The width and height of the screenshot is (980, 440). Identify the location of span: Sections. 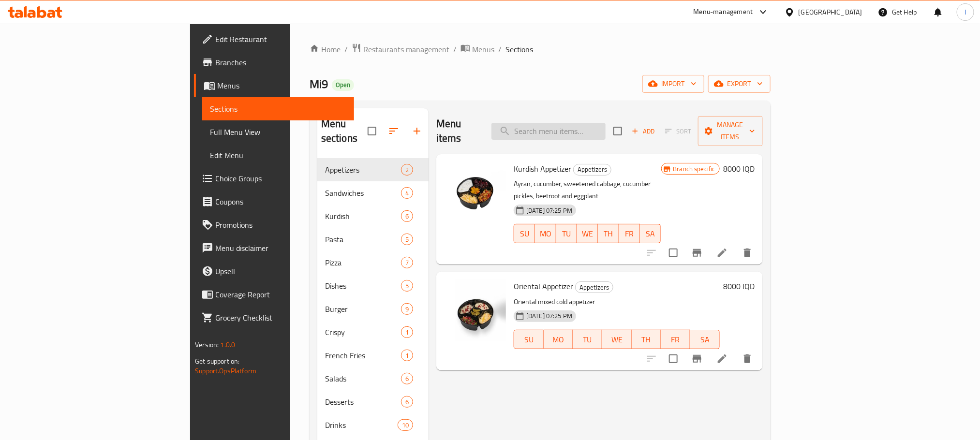
(278, 109).